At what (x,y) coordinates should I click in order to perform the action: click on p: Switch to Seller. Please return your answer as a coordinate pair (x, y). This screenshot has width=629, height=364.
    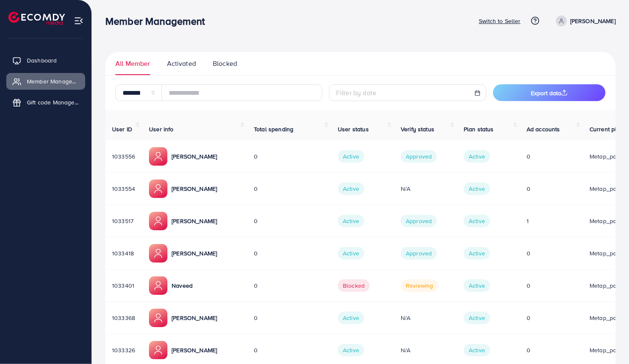
    Looking at the image, I should click on (500, 21).